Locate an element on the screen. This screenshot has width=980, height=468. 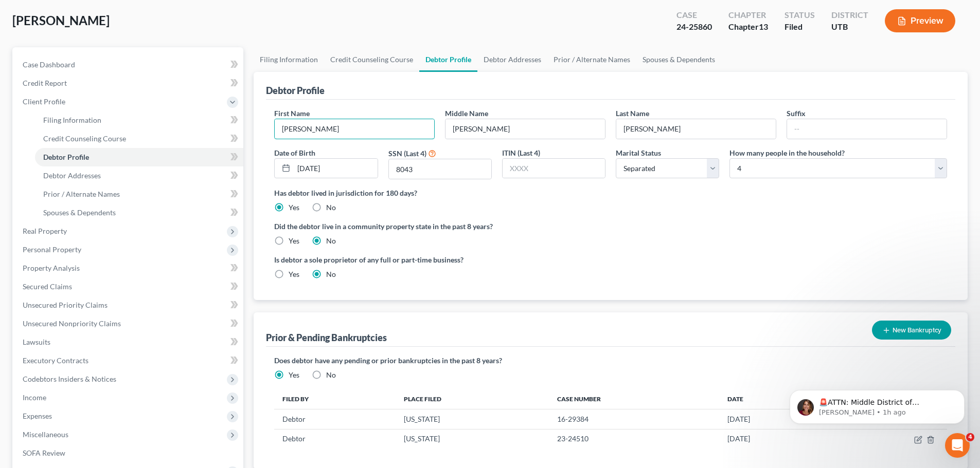
label: Suffix is located at coordinates (796, 113).